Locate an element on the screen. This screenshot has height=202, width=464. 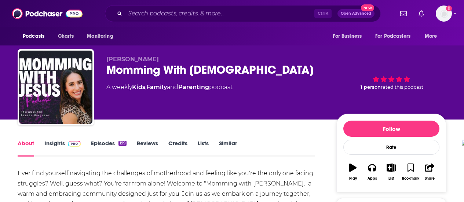
a: Episodes199 is located at coordinates (109, 148).